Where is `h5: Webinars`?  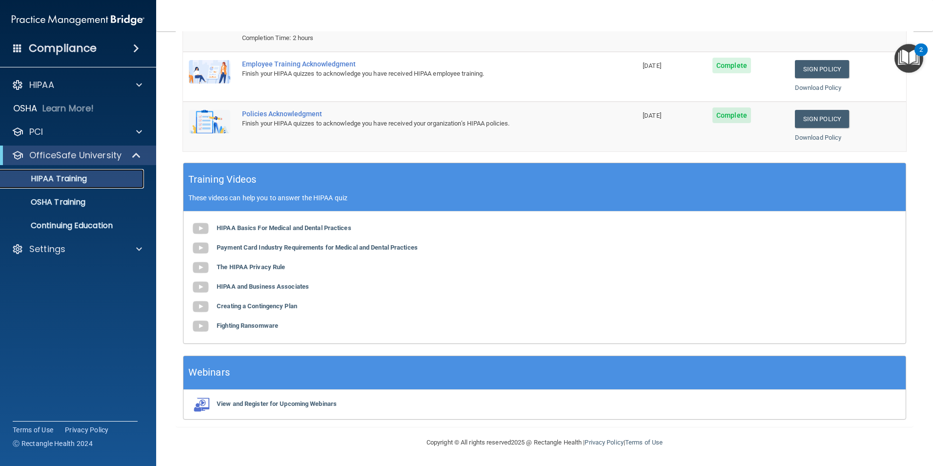 h5: Webinars is located at coordinates (209, 372).